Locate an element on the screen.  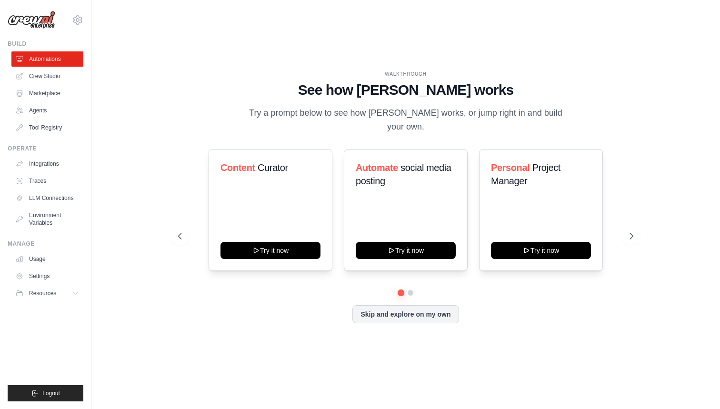
span: Automate is located at coordinates (377, 168).